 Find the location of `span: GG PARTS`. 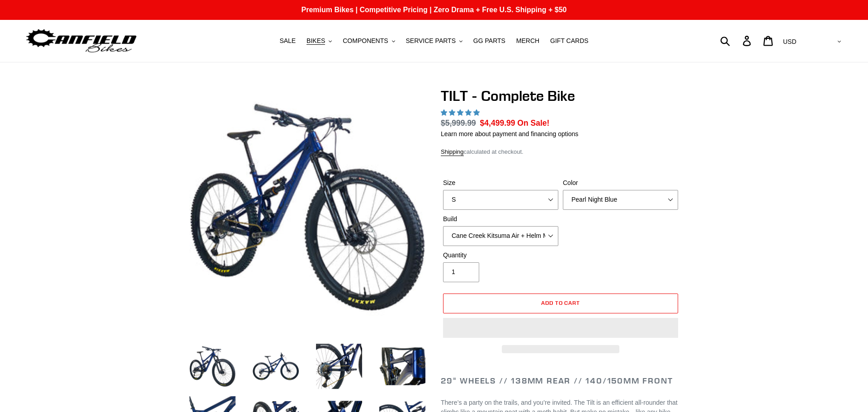

span: GG PARTS is located at coordinates (489, 41).